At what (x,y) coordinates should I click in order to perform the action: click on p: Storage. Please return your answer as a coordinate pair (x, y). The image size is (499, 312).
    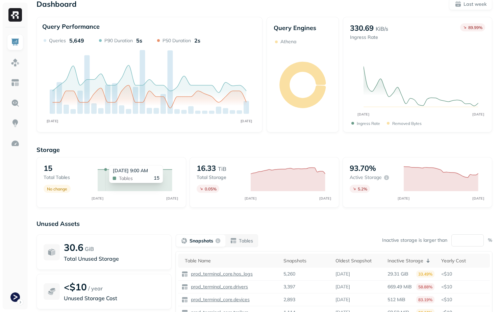
    Looking at the image, I should click on (264, 150).